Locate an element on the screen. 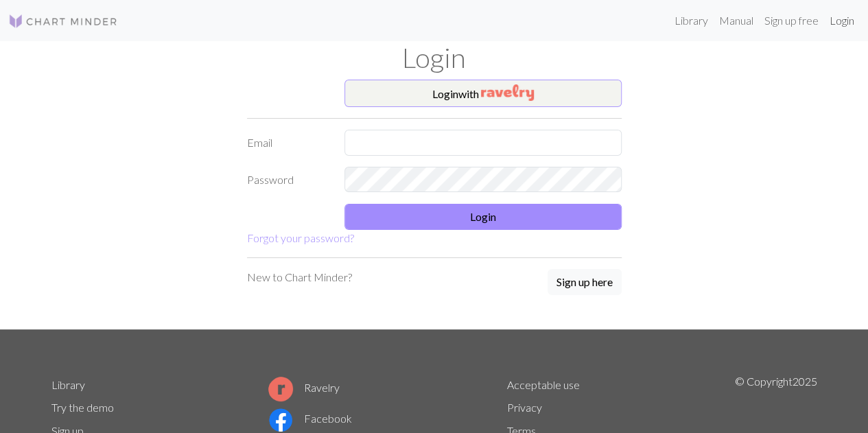 Image resolution: width=868 pixels, height=433 pixels. a: Facebook is located at coordinates (310, 418).